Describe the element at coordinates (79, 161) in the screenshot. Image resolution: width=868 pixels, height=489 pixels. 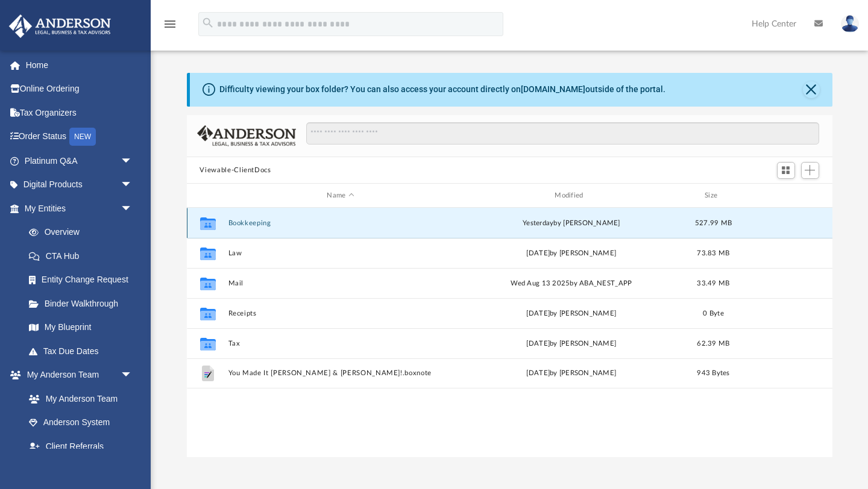
I see `a: Platinum Q&Aarrow_drop_down` at that location.